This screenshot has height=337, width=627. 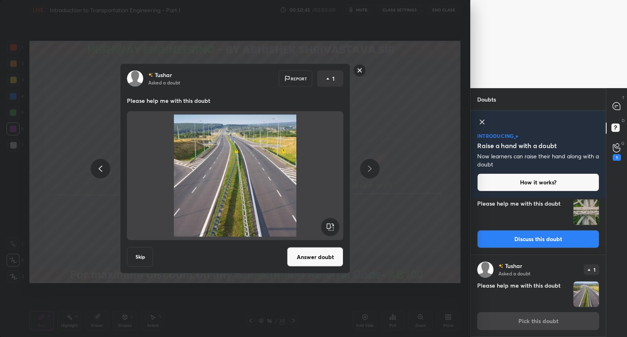 What do you see at coordinates (235, 101) in the screenshot?
I see `p: Please help me with this doubt` at bounding box center [235, 101].